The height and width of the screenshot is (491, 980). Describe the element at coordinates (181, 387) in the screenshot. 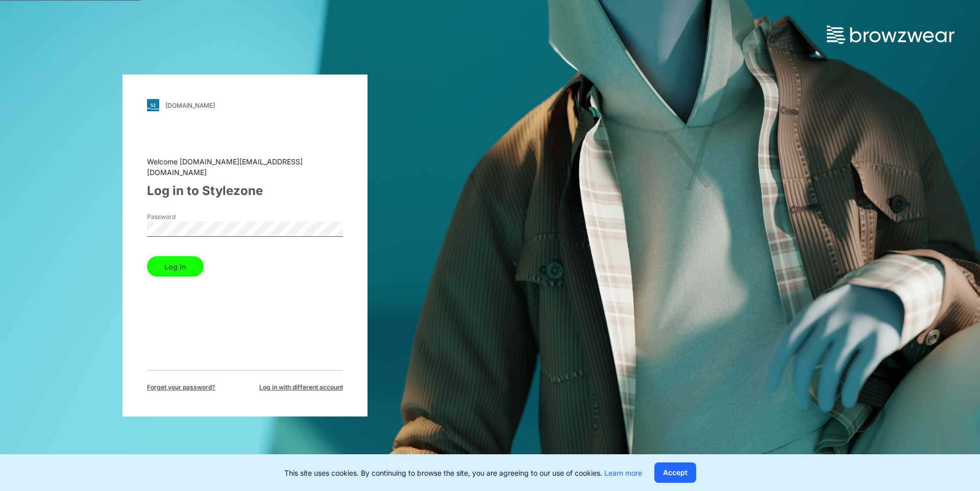

I see `span: Forget your password?` at that location.